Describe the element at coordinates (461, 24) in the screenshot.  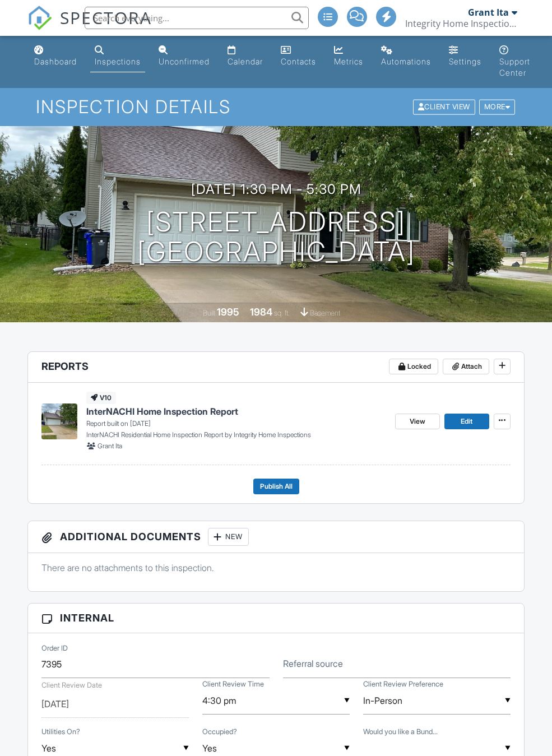
I see `div: Integrity Home Inspections` at that location.